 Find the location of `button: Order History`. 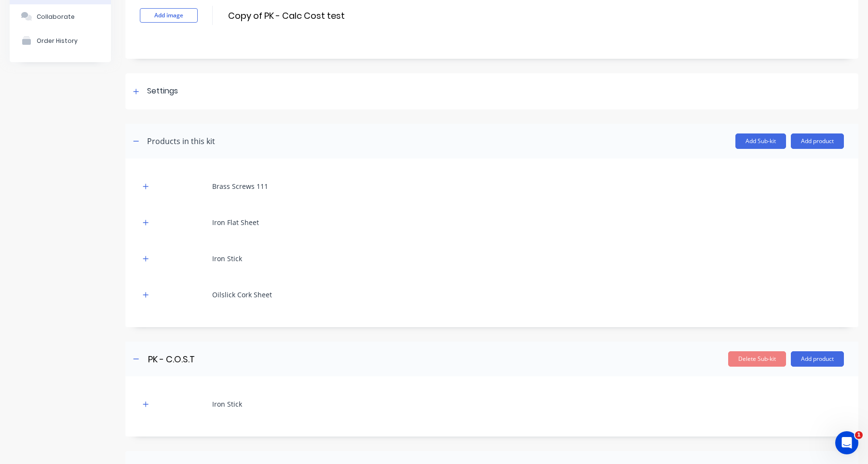

button: Order History is located at coordinates (60, 41).